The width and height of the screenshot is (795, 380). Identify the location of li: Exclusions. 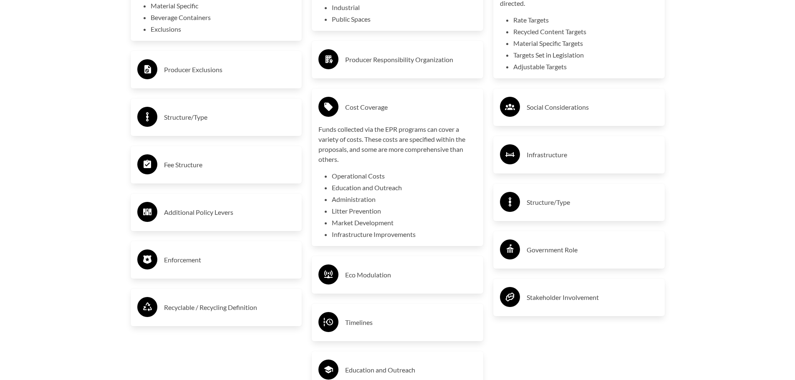
(223, 29).